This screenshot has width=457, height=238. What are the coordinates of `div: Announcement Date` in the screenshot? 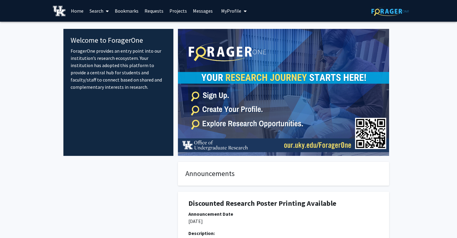 It's located at (283, 214).